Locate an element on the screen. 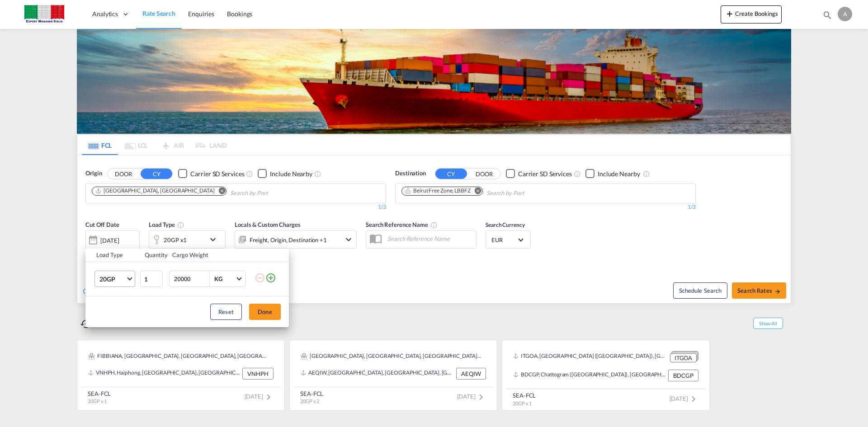  span: 20GP is located at coordinates (112, 279).